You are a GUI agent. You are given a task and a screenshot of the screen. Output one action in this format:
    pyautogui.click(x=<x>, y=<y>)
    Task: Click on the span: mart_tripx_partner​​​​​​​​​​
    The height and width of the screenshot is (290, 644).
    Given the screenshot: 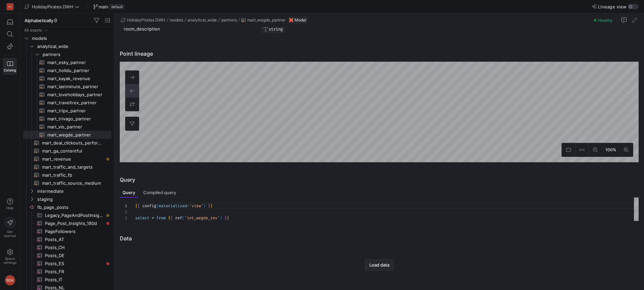 What is the action you would take?
    pyautogui.click(x=75, y=110)
    